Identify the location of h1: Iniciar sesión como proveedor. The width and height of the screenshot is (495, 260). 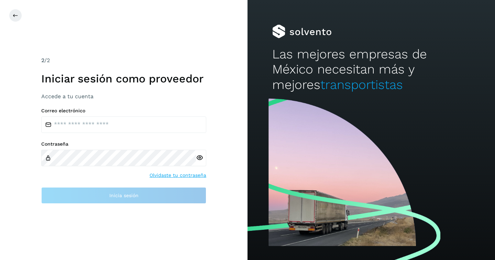
(124, 79).